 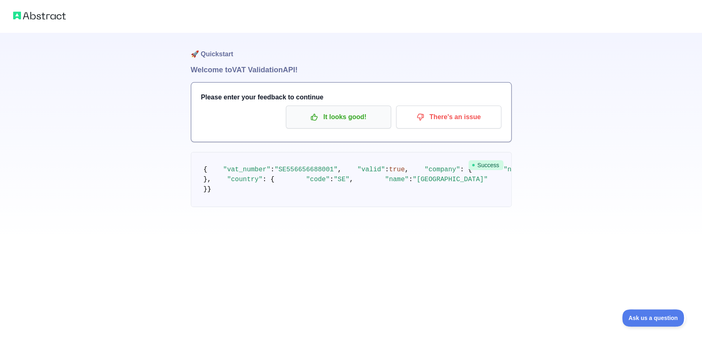 What do you see at coordinates (442, 170) in the screenshot?
I see `span: "company"` at bounding box center [442, 170].